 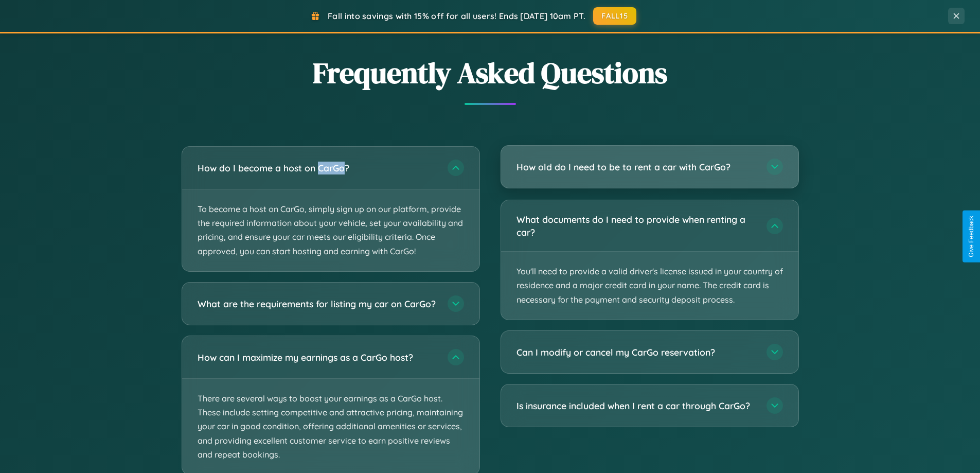 I want to click on div: Give Feedback, so click(x=971, y=236).